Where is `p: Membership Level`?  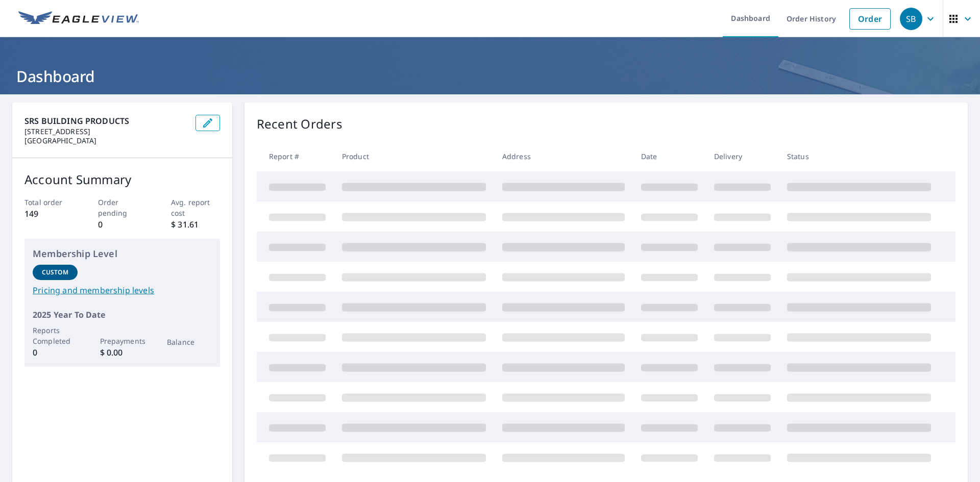
p: Membership Level is located at coordinates (122, 253).